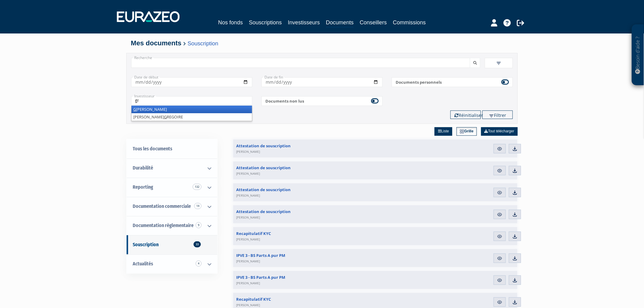  I want to click on a: Reporting 132, so click(172, 187).